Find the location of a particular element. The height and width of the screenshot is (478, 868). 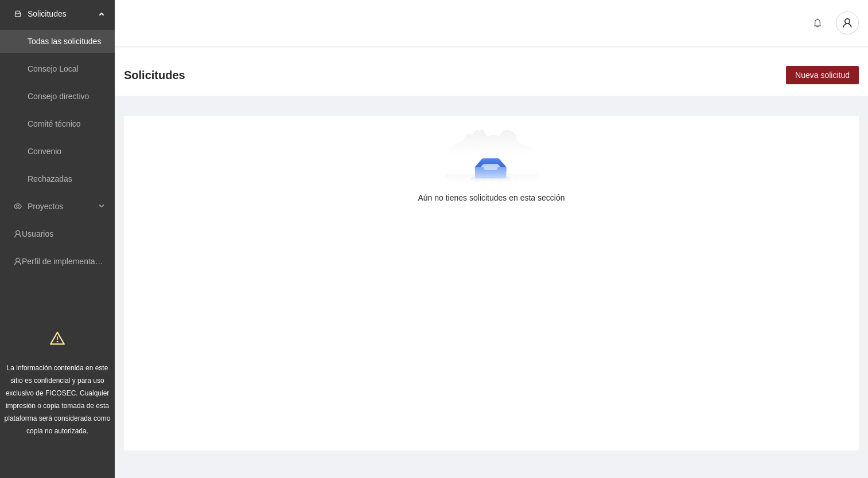

a: Rechazadas is located at coordinates (50, 179).